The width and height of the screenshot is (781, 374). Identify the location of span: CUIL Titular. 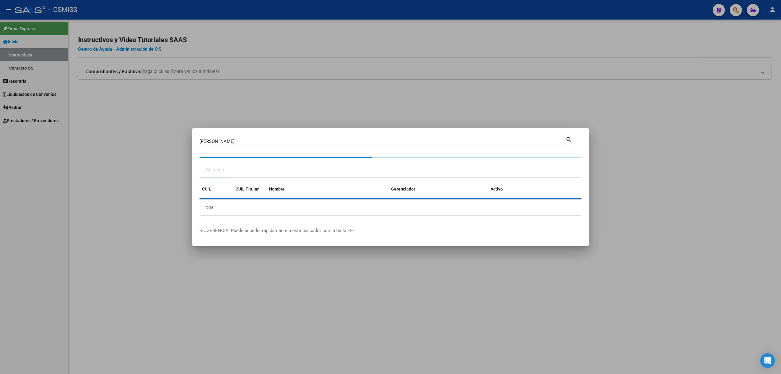
(247, 189).